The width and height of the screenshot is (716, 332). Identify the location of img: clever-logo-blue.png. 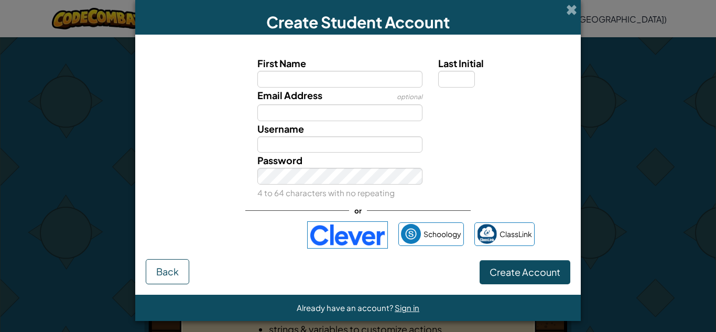
(348, 235).